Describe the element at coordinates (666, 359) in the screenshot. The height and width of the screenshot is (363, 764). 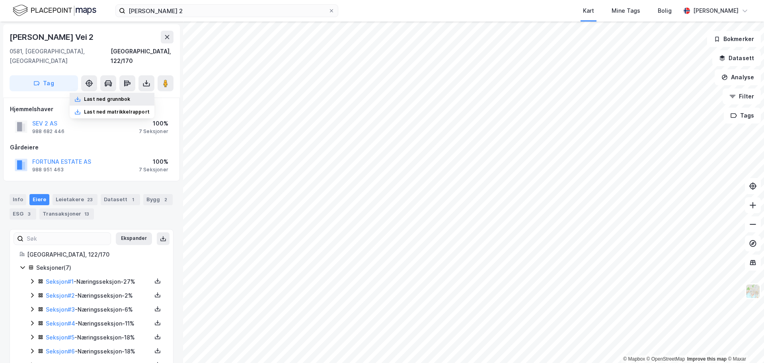
I see `a: OpenStreetMap` at that location.